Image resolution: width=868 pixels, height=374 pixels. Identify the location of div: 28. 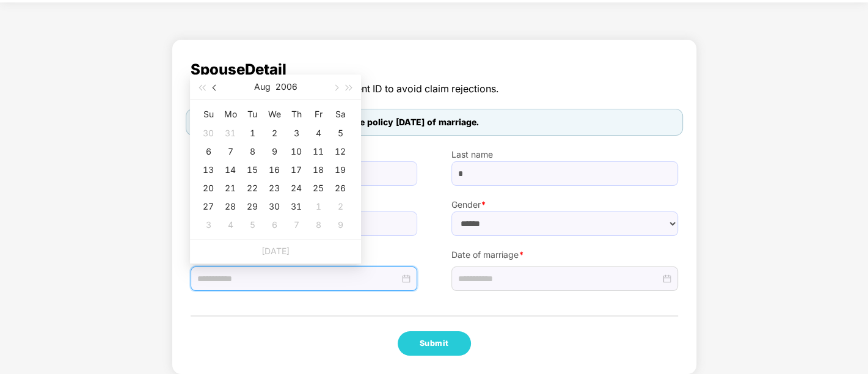
(230, 207).